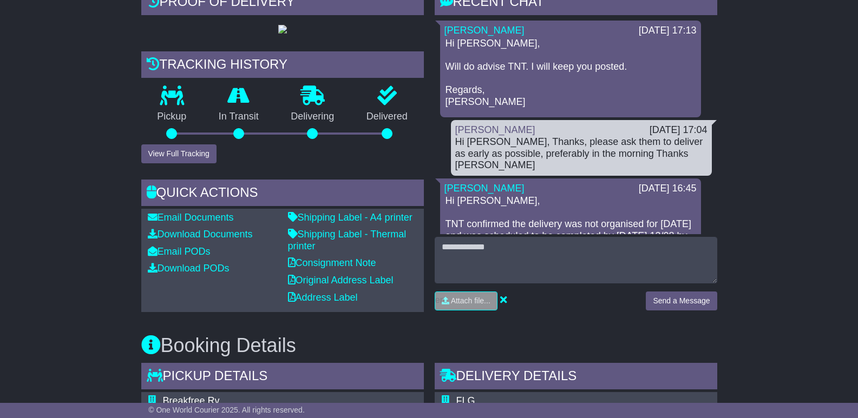 This screenshot has height=418, width=858. I want to click on a: Shipping Label - A4 printer, so click(350, 218).